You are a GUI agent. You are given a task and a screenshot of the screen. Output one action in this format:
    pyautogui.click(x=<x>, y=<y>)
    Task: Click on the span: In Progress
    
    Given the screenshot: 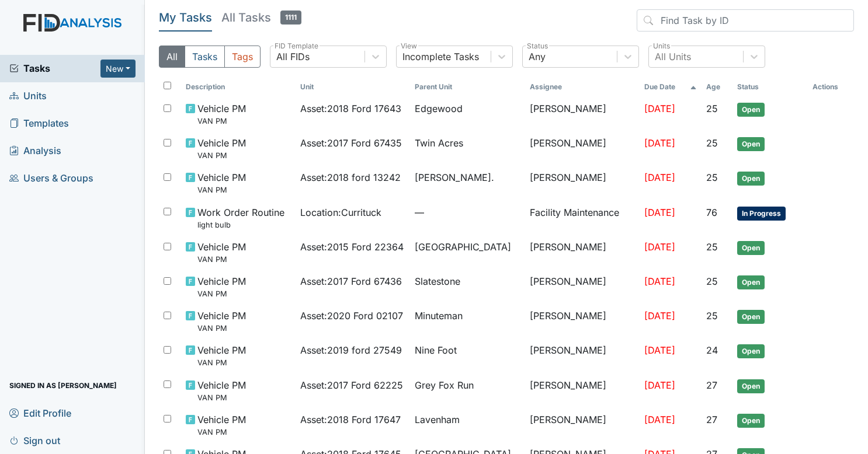 What is the action you would take?
    pyautogui.click(x=762, y=214)
    